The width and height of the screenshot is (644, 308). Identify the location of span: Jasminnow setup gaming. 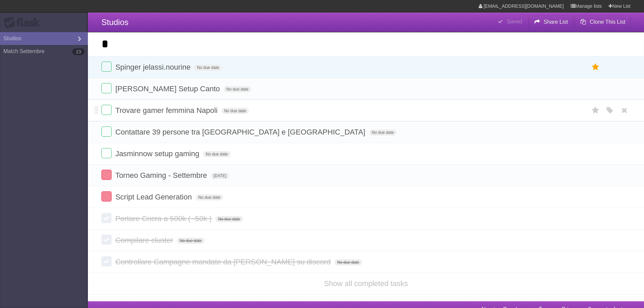
(158, 153).